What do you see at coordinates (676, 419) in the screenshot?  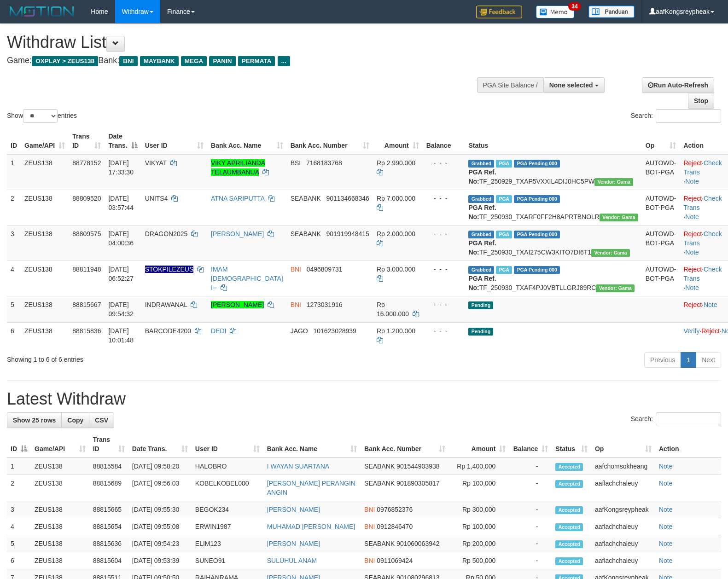 I see `label: Search:` at bounding box center [676, 419].